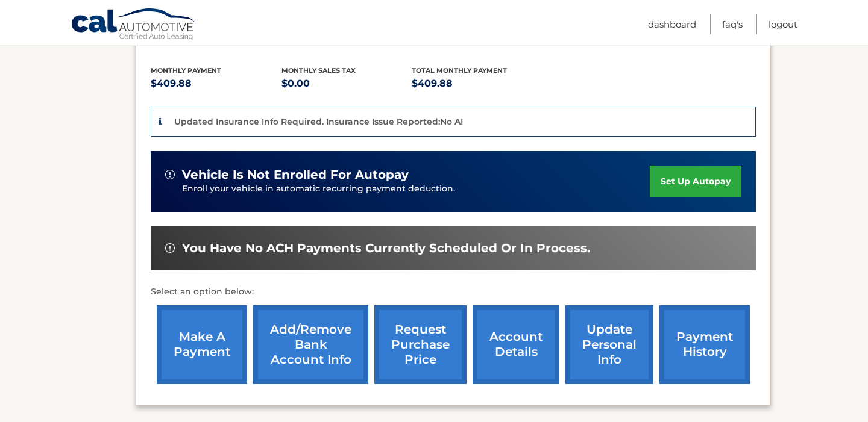 This screenshot has height=422, width=868. What do you see at coordinates (516, 345) in the screenshot?
I see `a: account details` at bounding box center [516, 345].